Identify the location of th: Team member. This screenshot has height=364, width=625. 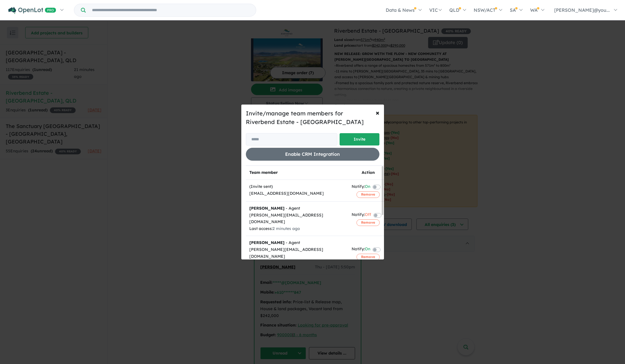
(297, 173).